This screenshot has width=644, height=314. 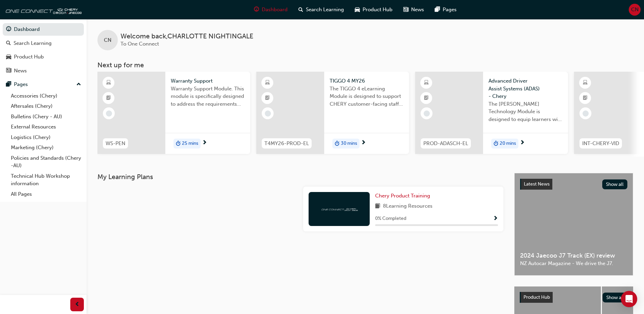 I want to click on a: Latest NewsShow all, so click(x=574, y=184).